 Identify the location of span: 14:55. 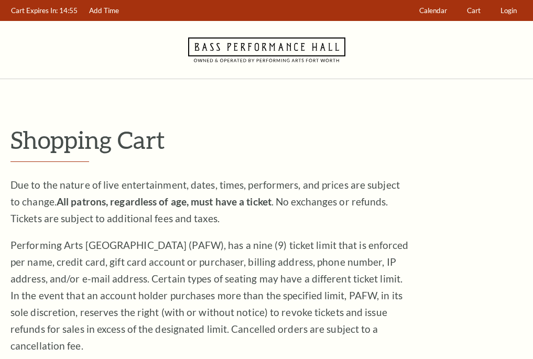
(68, 10).